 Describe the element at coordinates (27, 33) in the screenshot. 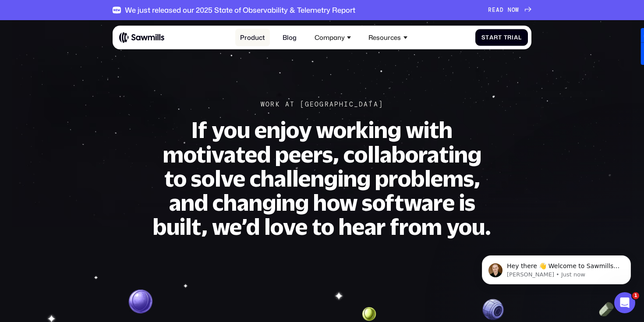

I see `img: Profile image for Winston` at that location.